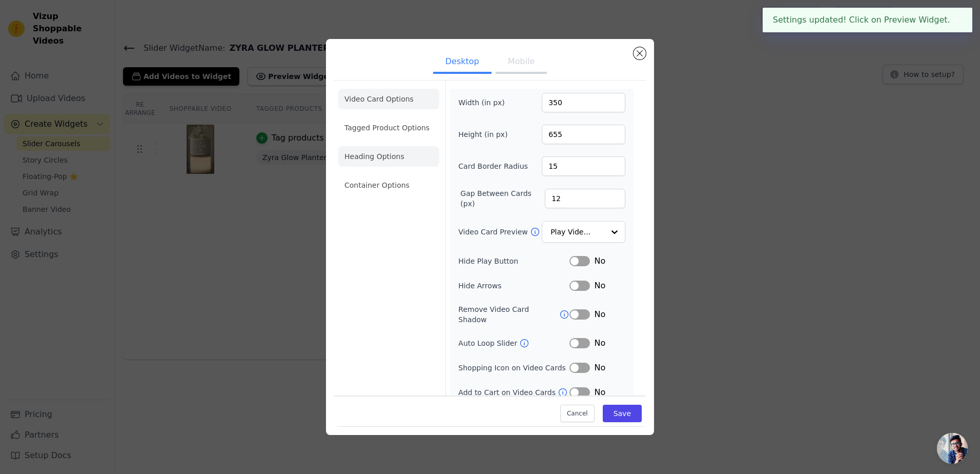 Image resolution: width=980 pixels, height=474 pixels. What do you see at coordinates (522, 62) in the screenshot?
I see `button: Mobile` at bounding box center [522, 62].